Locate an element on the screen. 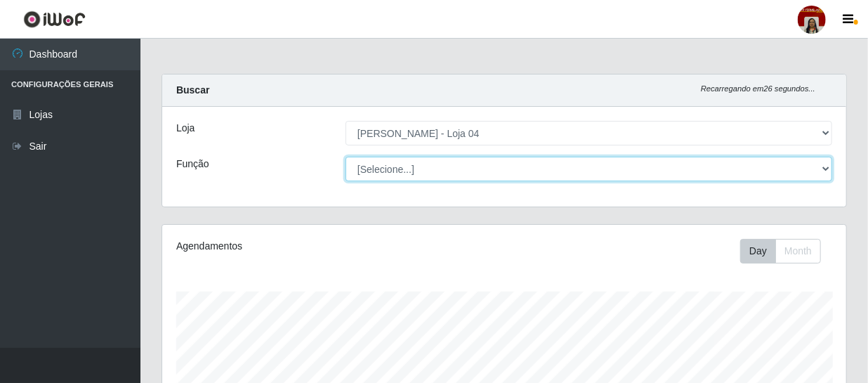 Image resolution: width=868 pixels, height=383 pixels. i: Recarregando em 26 segundos... is located at coordinates (758, 88).